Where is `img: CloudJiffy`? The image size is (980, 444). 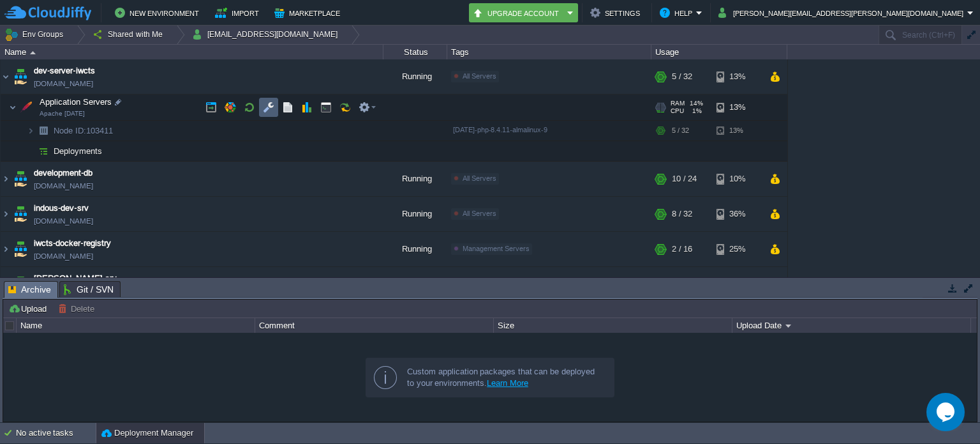 img: CloudJiffy is located at coordinates (48, 13).